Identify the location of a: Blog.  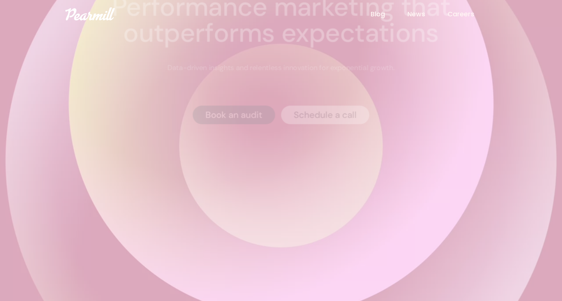
(389, 14).